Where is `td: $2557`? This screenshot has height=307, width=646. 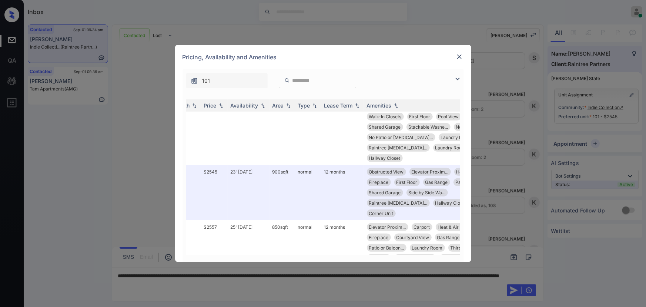 td: $2557 is located at coordinates (214, 253).